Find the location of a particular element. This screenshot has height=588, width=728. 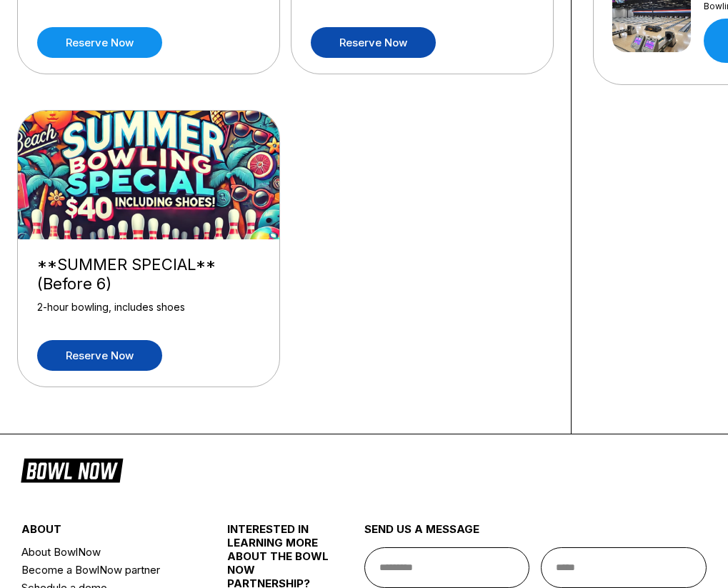

div: about is located at coordinates (107, 533).